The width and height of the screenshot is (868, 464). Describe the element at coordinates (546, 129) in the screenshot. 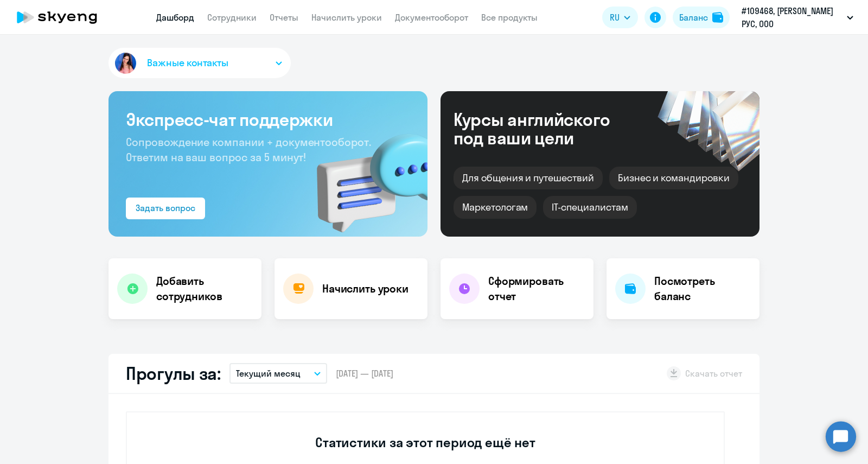

I see `div: Курсы английского под ваши цели` at that location.